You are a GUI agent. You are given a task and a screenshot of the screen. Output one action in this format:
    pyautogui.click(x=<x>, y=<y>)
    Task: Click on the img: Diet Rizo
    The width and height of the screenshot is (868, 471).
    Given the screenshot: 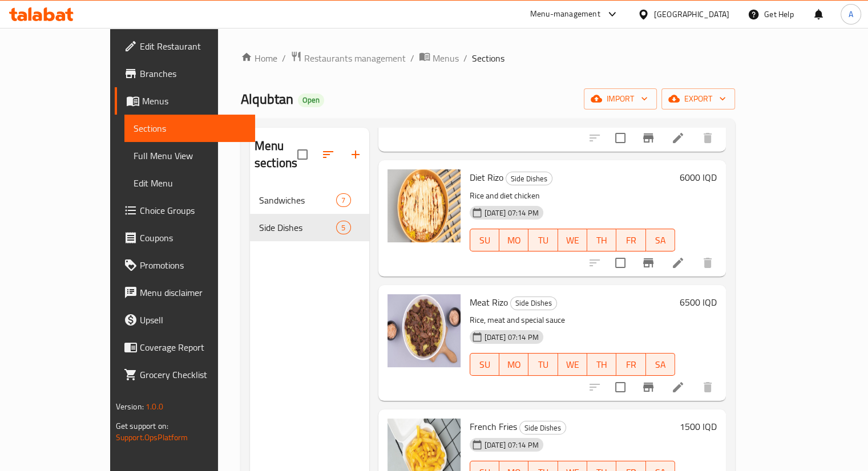 What is the action you would take?
    pyautogui.click(x=424, y=206)
    